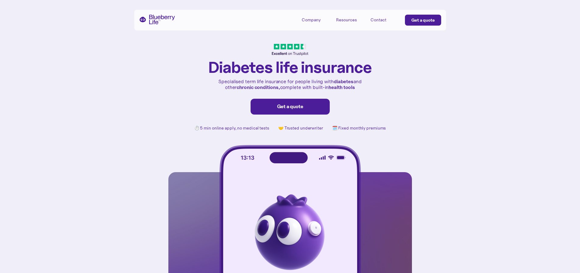 This screenshot has width=580, height=273. I want to click on p: Specialised term life insurance for people living with and other complete with built-in, so click(290, 84).